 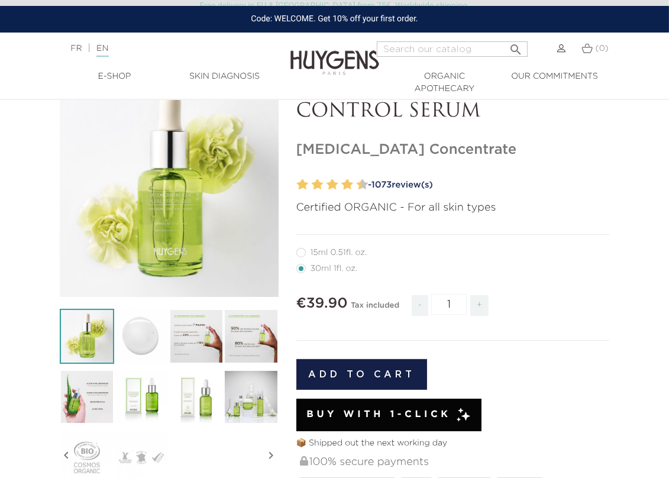 I want to click on a: Organic Apothecary, so click(x=445, y=83).